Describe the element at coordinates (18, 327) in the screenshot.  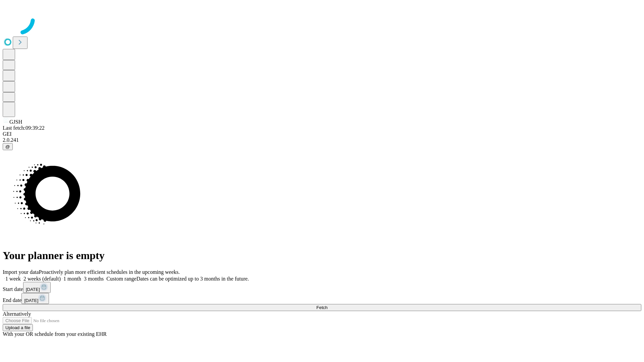
I see `button: Upload a file` at that location.